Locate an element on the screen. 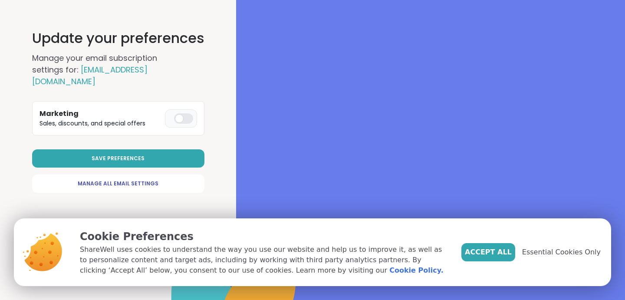 This screenshot has height=300, width=625. span: Manage All Email Settings is located at coordinates (118, 183).